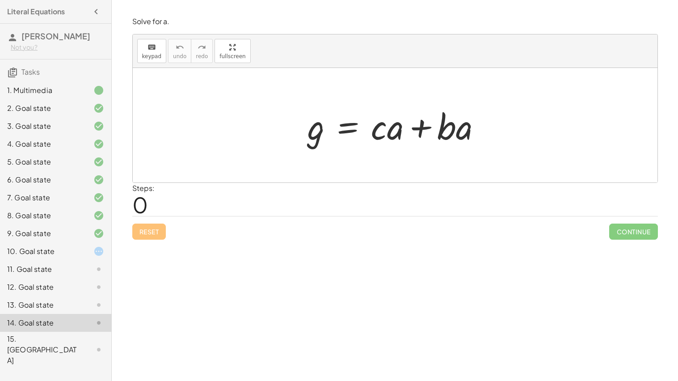 The image size is (678, 381). Describe the element at coordinates (43, 144) in the screenshot. I see `div: 4. Goal state` at that location.